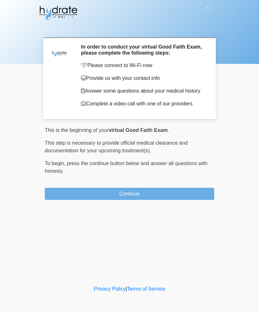 This screenshot has height=312, width=259. Describe the element at coordinates (143, 66) in the screenshot. I see `p: Please connect to Wi-Fi now` at that location.